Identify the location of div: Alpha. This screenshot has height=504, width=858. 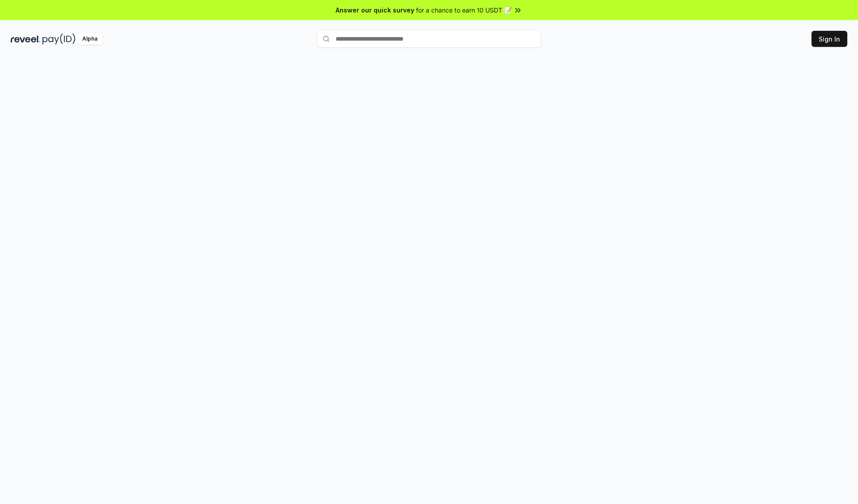
(90, 39).